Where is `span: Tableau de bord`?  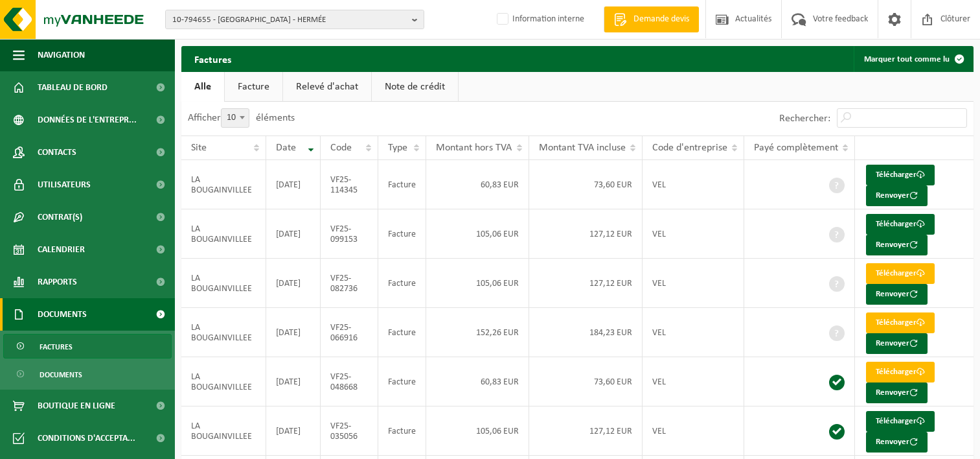
span: Tableau de bord is located at coordinates (72, 87).